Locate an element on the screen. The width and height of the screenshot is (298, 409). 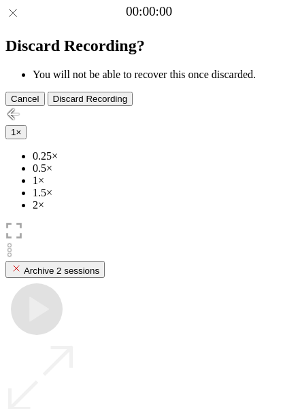
li: 1.5× is located at coordinates (163, 193).